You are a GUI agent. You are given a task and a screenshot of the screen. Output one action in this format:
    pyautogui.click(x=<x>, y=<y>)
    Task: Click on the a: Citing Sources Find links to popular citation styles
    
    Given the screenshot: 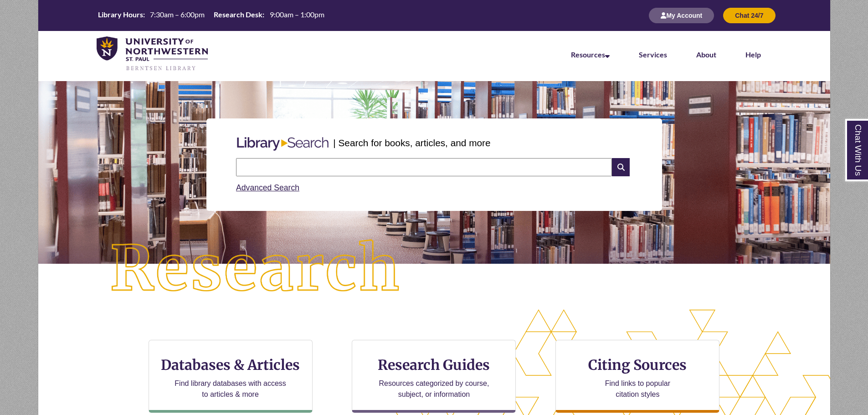 What is the action you would take?
    pyautogui.click(x=638, y=377)
    